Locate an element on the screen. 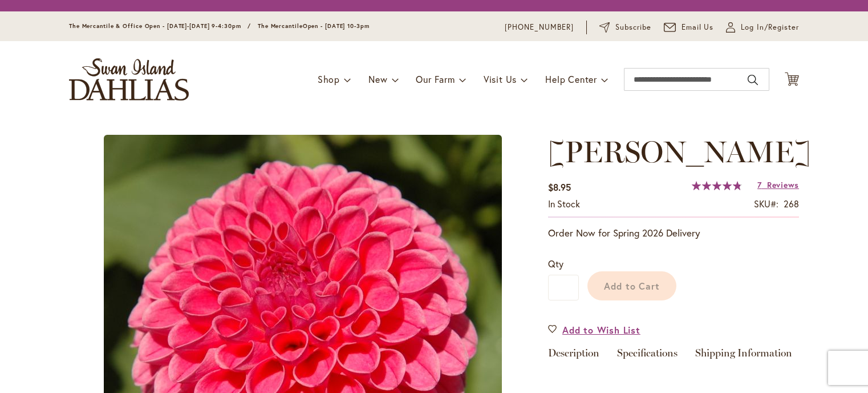 The height and width of the screenshot is (393, 868). a: Log In/Register is located at coordinates (763, 27).